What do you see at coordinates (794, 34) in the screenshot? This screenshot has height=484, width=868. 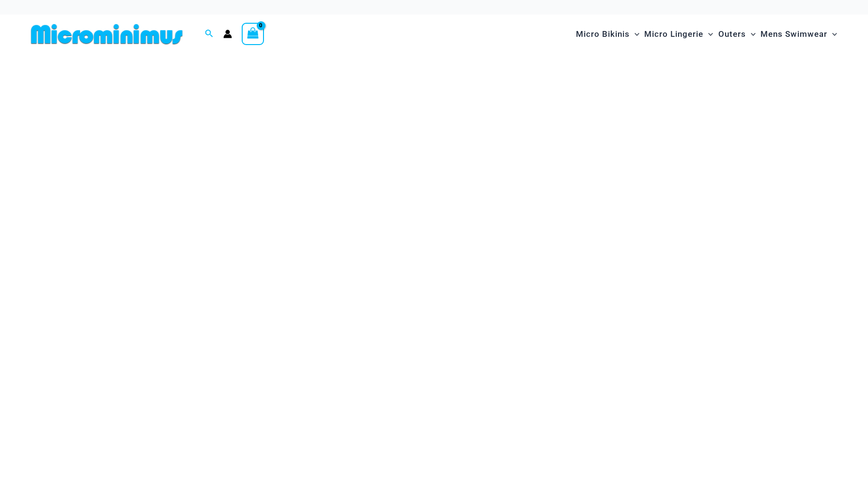 I see `span: Mens Swimwear` at bounding box center [794, 34].